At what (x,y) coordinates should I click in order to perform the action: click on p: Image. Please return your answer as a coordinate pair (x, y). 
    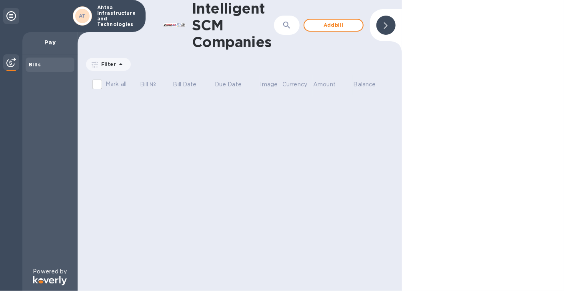
    Looking at the image, I should click on (269, 84).